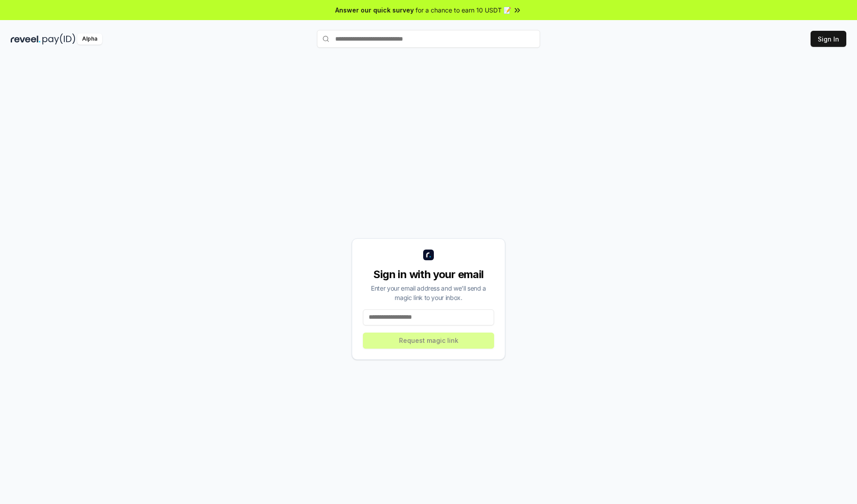  Describe the element at coordinates (464, 10) in the screenshot. I see `span: for a chance to earn 10 USDT 📝` at that location.